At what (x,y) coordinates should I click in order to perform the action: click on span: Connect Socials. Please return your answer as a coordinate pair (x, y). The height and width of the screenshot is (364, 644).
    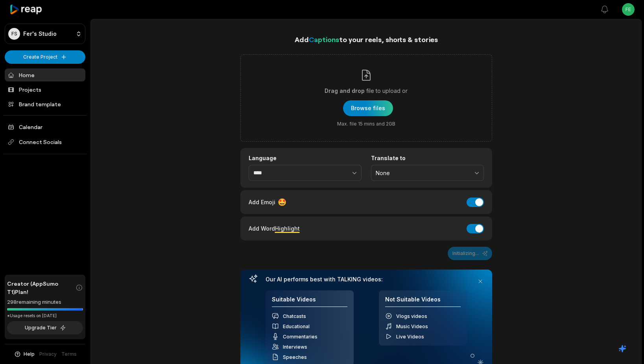
    Looking at the image, I should click on (45, 142).